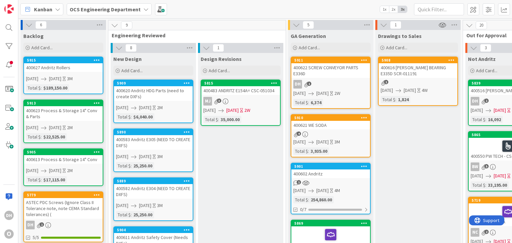 The image size is (512, 243). I want to click on div: 5915, so click(63, 60).